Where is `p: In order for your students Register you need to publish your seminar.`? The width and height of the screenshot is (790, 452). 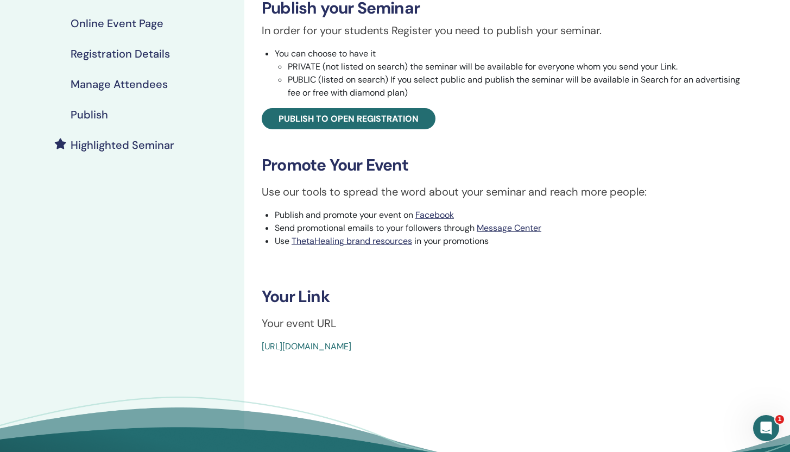
p: In order for your students Register you need to publish your seminar. is located at coordinates (508, 30).